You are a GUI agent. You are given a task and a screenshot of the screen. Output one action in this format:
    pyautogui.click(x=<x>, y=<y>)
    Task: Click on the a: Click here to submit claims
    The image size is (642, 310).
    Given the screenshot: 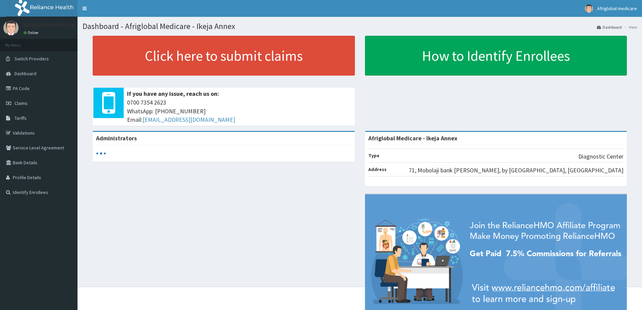 What is the action you would take?
    pyautogui.click(x=224, y=56)
    